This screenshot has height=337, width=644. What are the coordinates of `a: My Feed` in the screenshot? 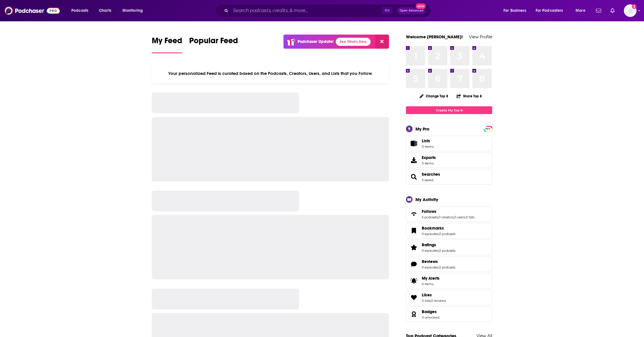 It's located at (167, 44).